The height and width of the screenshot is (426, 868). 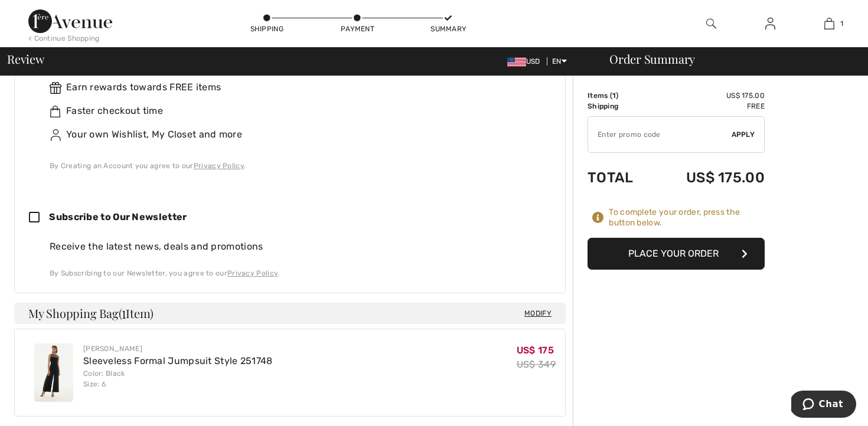 What do you see at coordinates (620, 177) in the screenshot?
I see `td: Total` at bounding box center [620, 177].